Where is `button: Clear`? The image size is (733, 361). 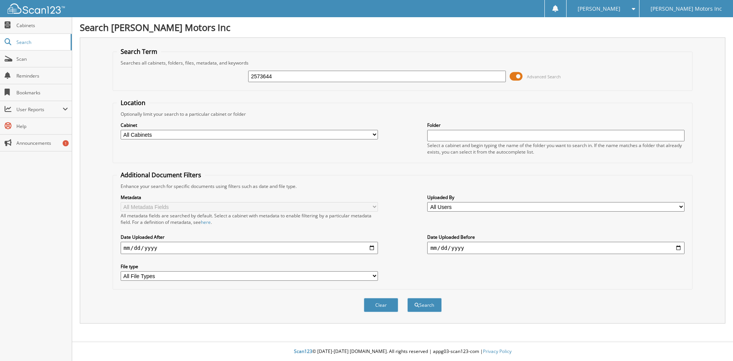
button: Clear is located at coordinates (381, 305).